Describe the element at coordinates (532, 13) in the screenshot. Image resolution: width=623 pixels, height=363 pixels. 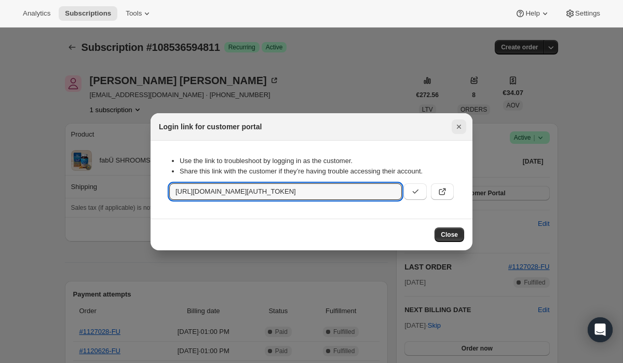
I see `span: Help` at that location.